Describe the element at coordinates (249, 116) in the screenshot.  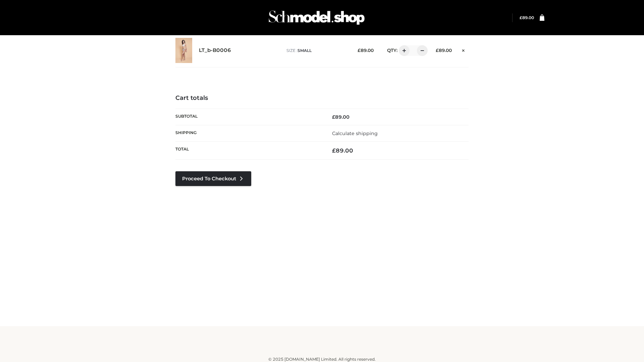
I see `th: Subtotal` at that location.